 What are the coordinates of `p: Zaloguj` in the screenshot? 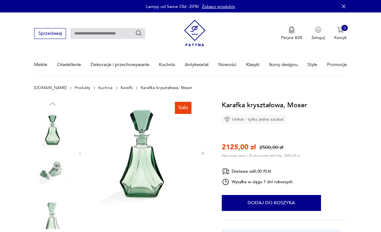 It's located at (318, 38).